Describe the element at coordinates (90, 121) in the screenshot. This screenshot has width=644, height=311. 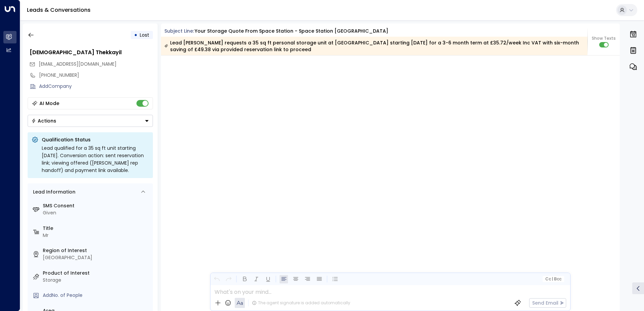
I see `div: Button group with a nested menu` at that location.